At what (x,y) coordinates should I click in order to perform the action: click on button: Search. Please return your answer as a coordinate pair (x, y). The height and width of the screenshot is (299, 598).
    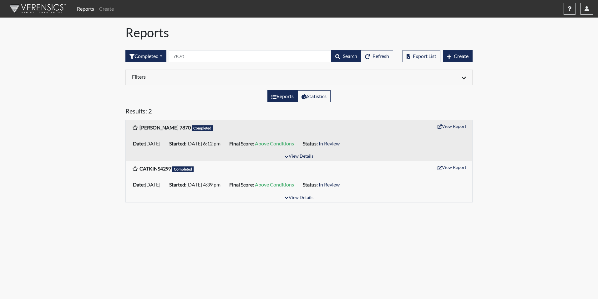
    Looking at the image, I should click on (347, 56).